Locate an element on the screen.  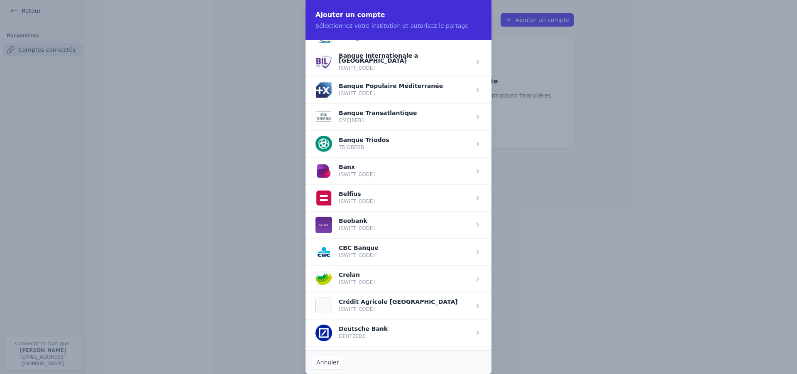
p: Beobank is located at coordinates (356, 221).